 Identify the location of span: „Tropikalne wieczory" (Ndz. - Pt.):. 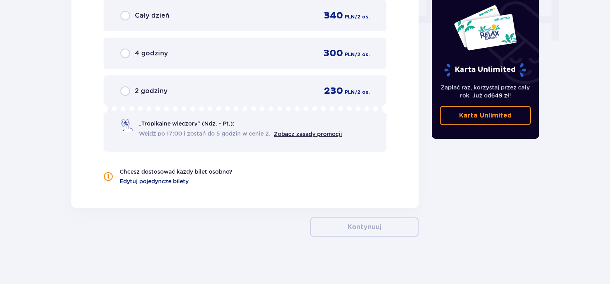
(187, 124).